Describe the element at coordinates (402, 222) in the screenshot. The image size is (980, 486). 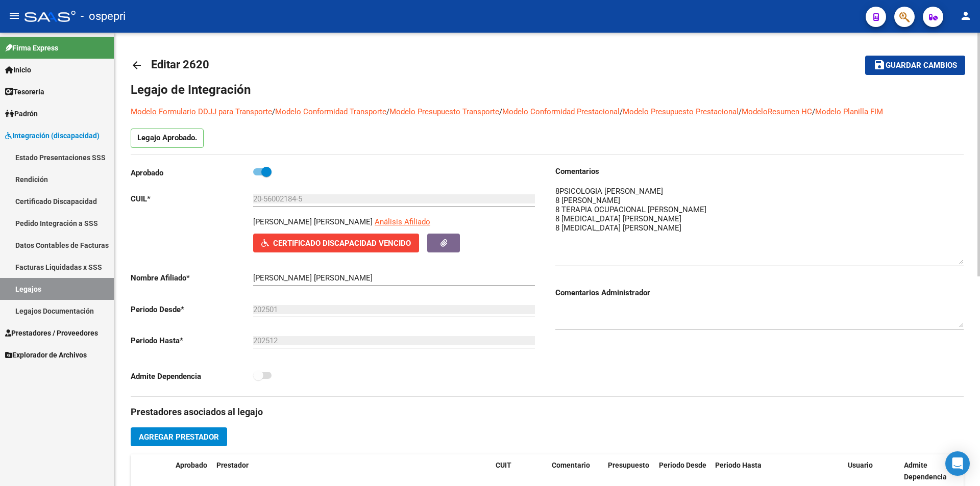
I see `span: Análisis Afiliado` at that location.